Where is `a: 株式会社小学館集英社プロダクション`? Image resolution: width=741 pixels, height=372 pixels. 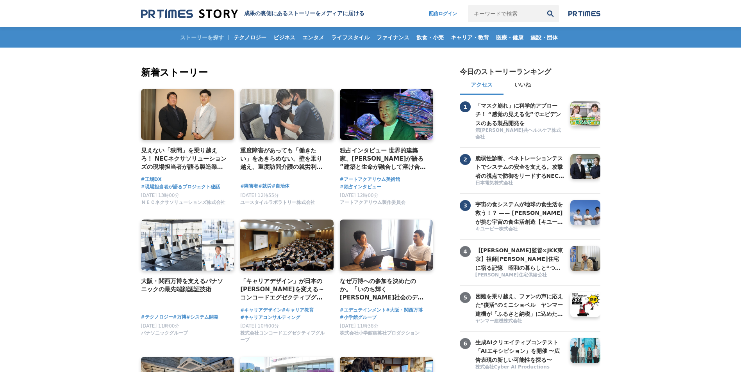 a: 株式会社小学館集英社プロダクション is located at coordinates (379, 335).